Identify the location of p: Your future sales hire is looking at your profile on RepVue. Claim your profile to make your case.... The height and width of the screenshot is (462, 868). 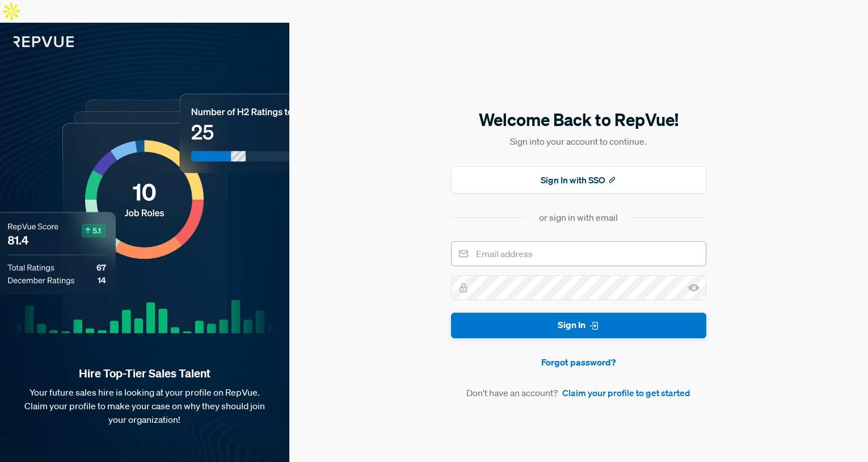
(145, 406).